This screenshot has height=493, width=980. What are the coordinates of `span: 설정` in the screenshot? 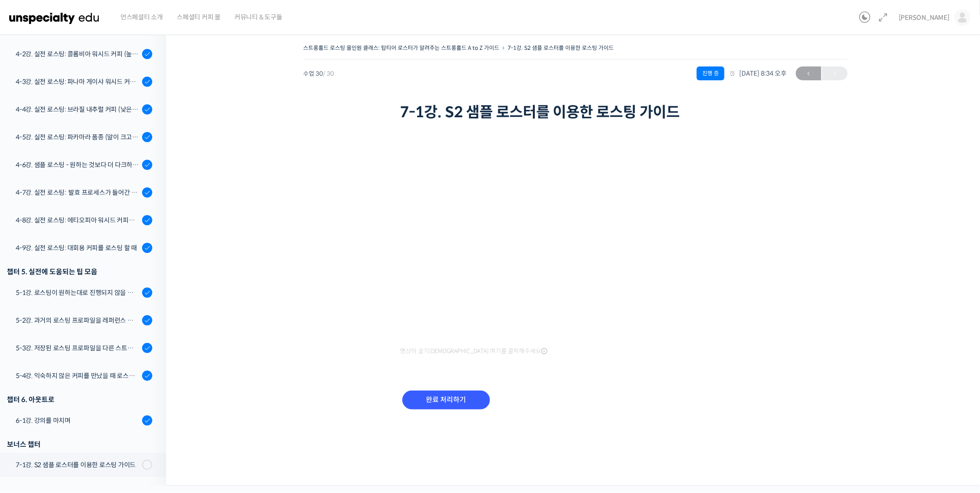 It's located at (148, 310).